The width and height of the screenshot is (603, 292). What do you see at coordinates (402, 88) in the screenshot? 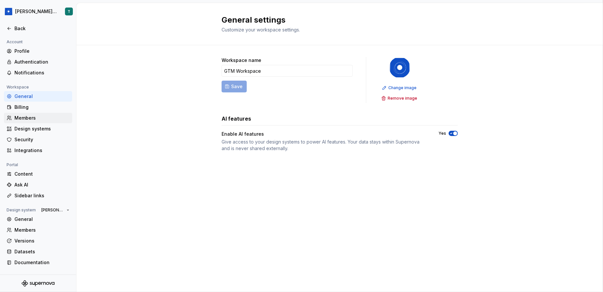
I see `span: Change image` at bounding box center [402, 88].